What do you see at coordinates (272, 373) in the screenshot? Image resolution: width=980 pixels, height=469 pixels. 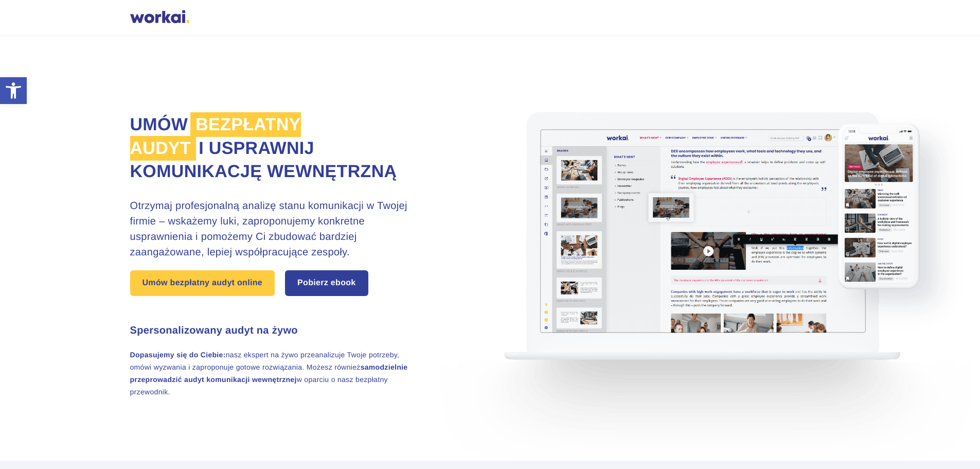 I see `p: nasz ekspert na żywo przeanalizuje Twoje potrzeby, omówi wyzwania i zaproponuje gotowe rozwiązani...` at bounding box center [272, 373].